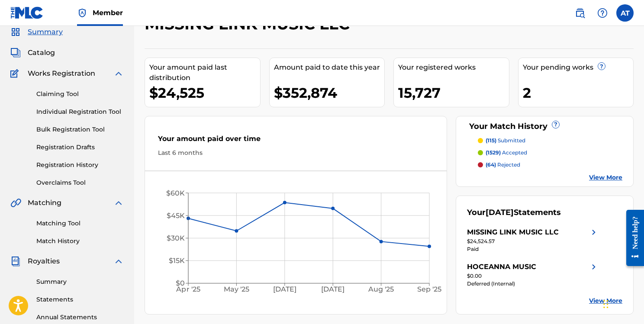 The width and height of the screenshot is (644, 324). I want to click on img: MLC Logo, so click(27, 13).